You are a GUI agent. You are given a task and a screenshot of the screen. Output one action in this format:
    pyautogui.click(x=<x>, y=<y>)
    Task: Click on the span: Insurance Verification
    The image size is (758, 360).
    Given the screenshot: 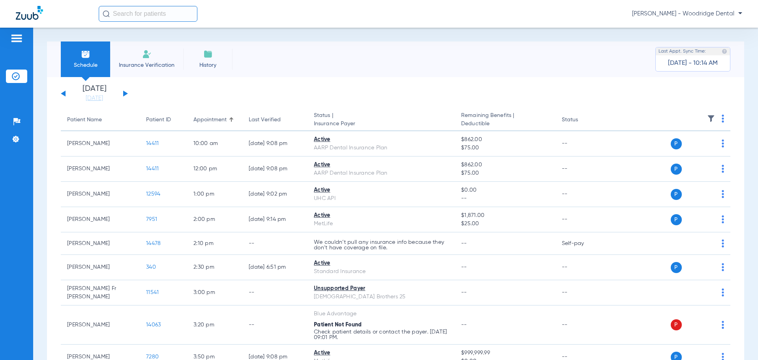 What is the action you would take?
    pyautogui.click(x=146, y=65)
    